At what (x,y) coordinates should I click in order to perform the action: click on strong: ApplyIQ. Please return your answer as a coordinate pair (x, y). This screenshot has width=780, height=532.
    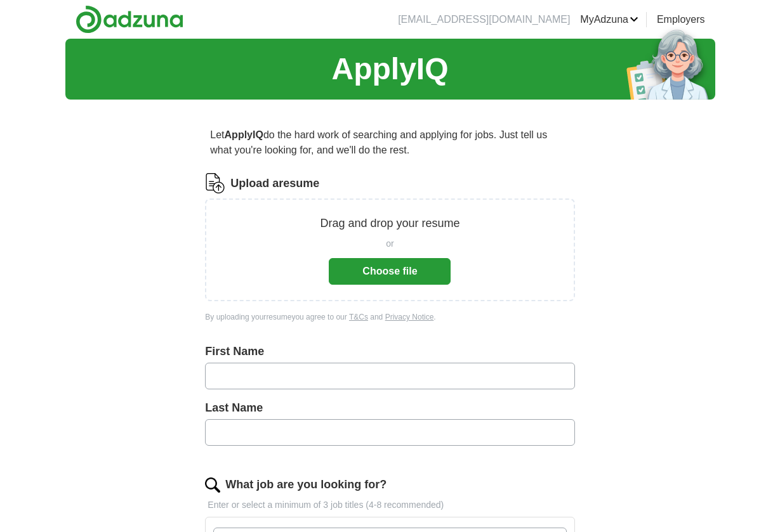
    Looking at the image, I should click on (244, 135).